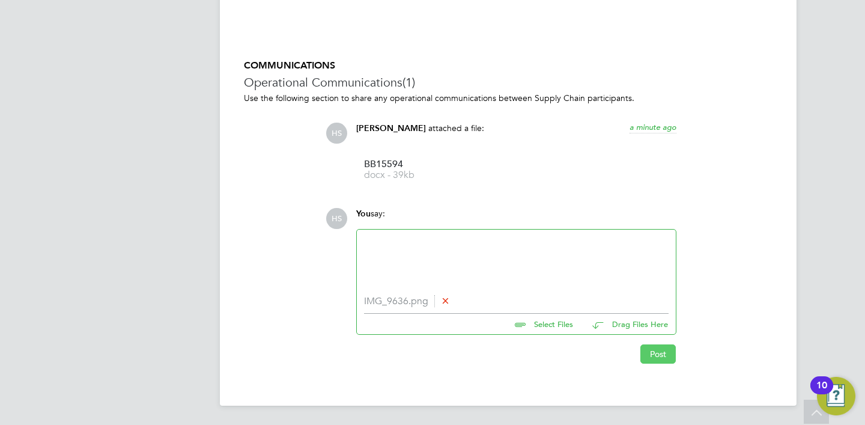 Image resolution: width=865 pixels, height=425 pixels. What do you see at coordinates (412, 164) in the screenshot?
I see `span: BB15594` at bounding box center [412, 164].